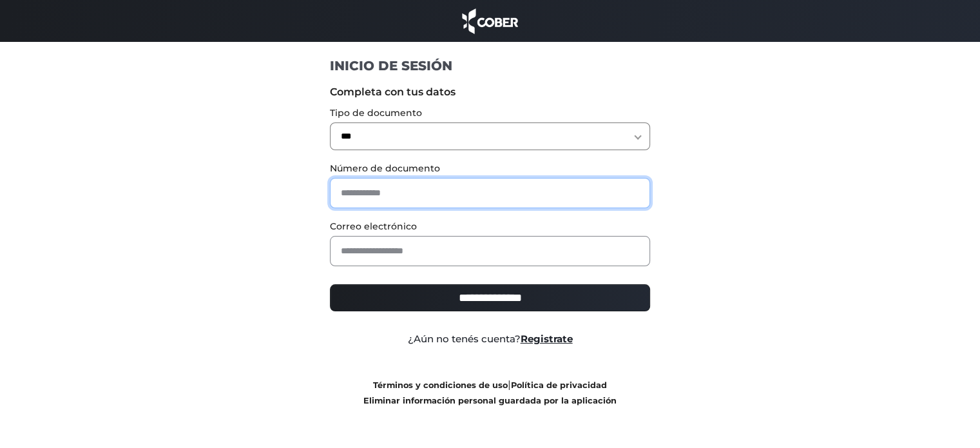 The image size is (980, 448). Describe the element at coordinates (490, 113) in the screenshot. I see `label: Tipo de documento` at that location.